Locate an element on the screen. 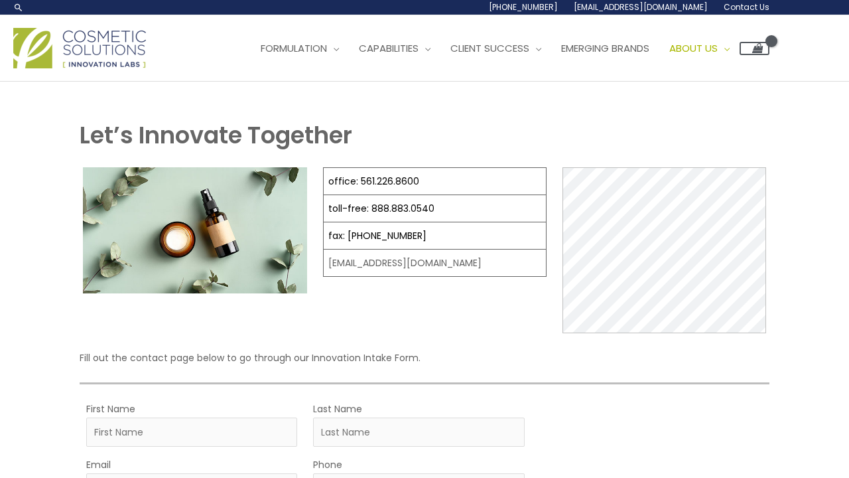 The width and height of the screenshot is (849, 478). span: Contact Us is located at coordinates (746, 7).